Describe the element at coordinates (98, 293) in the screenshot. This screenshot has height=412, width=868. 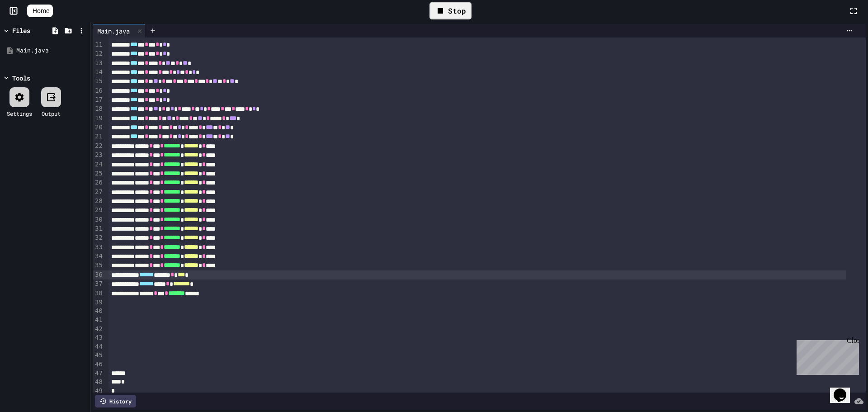
I see `div: 38` at that location.